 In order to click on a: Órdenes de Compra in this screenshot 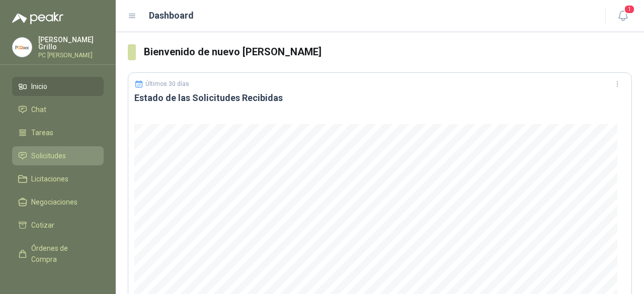, I will do `click(58, 254)`.